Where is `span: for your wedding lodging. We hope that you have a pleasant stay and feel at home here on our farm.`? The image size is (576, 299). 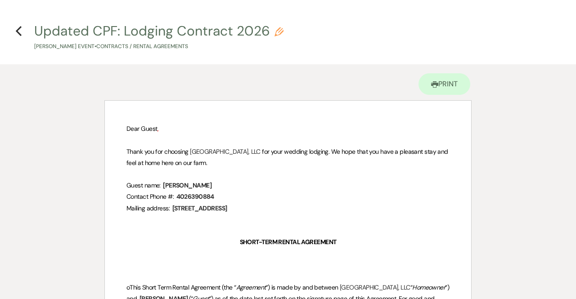
span: for your wedding lodging. We hope that you have a pleasant stay and feel at home here on our farm. is located at coordinates (288, 157).